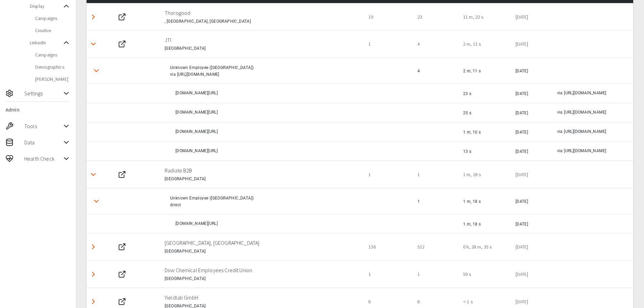  What do you see at coordinates (418, 201) in the screenshot?
I see `span: 1` at bounding box center [418, 201].